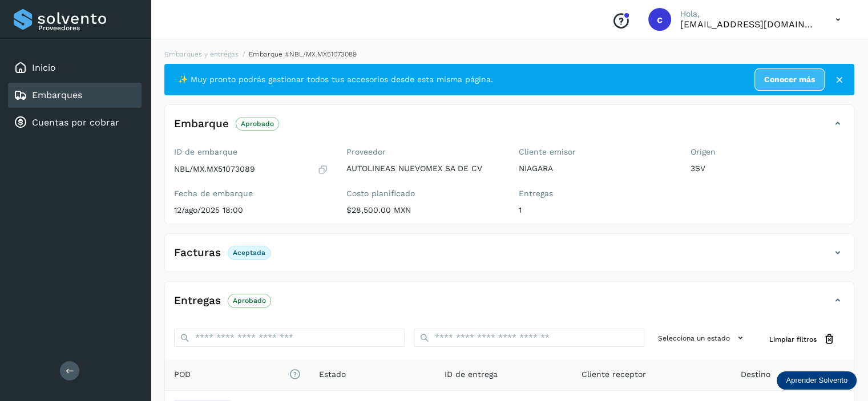 The height and width of the screenshot is (401, 868). Describe the element at coordinates (76, 122) in the screenshot. I see `a: Cuentas por cobrar` at that location.